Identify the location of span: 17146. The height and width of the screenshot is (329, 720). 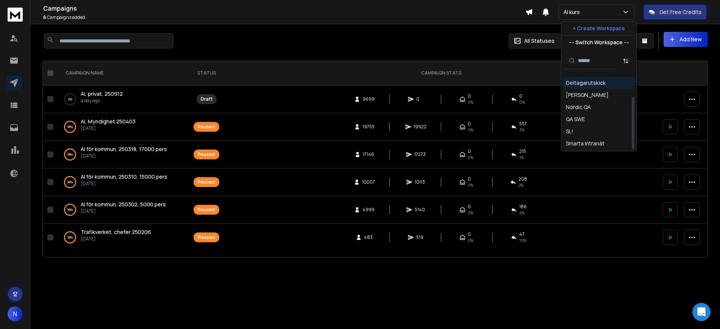
(369, 155).